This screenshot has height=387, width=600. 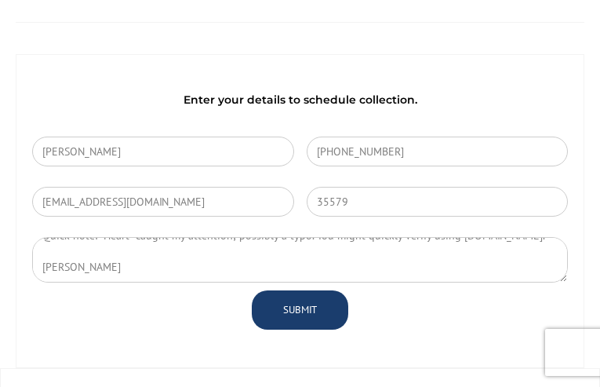 What do you see at coordinates (299, 100) in the screenshot?
I see `p: Enter your details to schedule collection.` at bounding box center [299, 100].